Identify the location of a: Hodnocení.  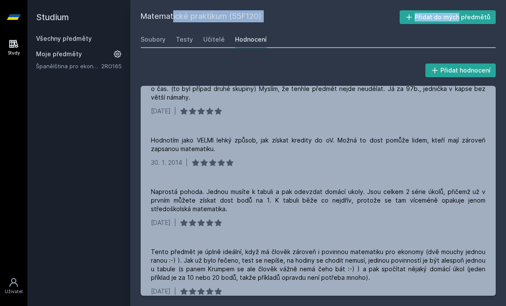
(251, 39).